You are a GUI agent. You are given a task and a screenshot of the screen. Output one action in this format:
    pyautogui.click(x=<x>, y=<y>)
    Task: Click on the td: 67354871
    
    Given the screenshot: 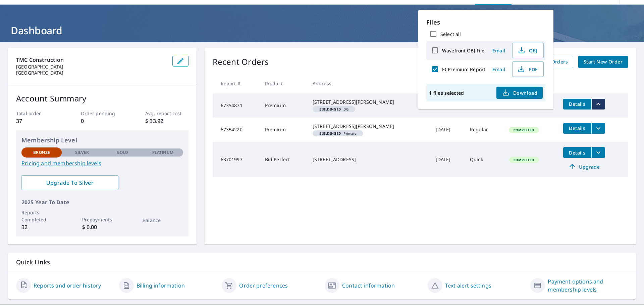 What is the action you would take?
    pyautogui.click(x=236, y=106)
    